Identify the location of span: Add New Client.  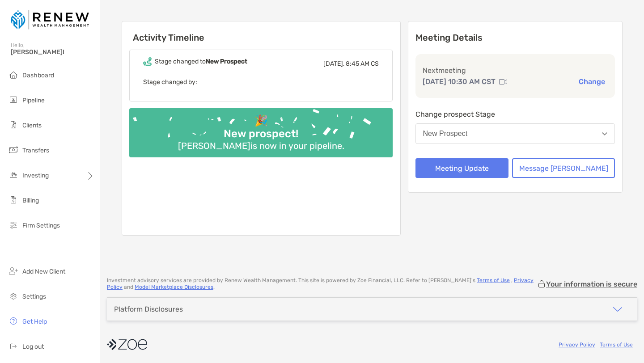
(44, 272).